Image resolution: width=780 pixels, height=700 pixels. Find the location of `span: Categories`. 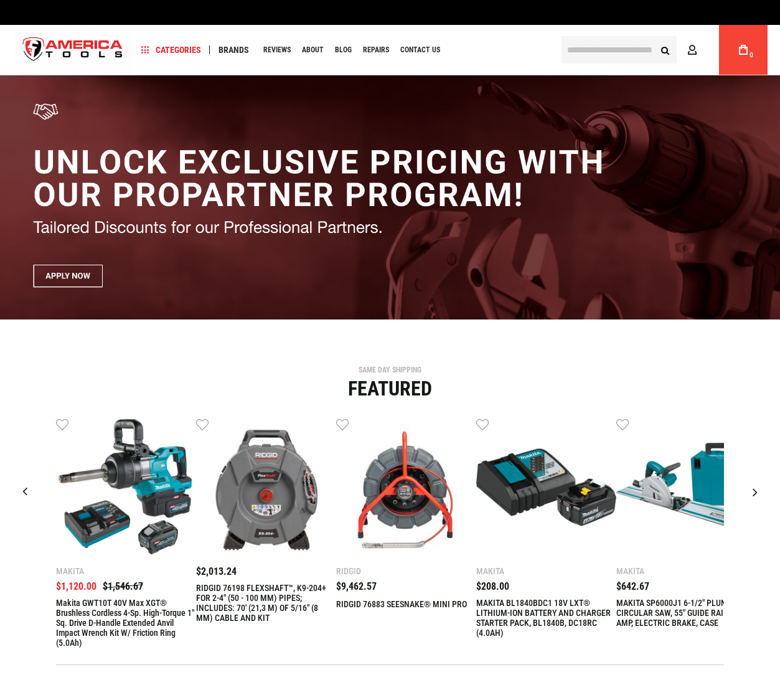

span: Categories is located at coordinates (171, 50).